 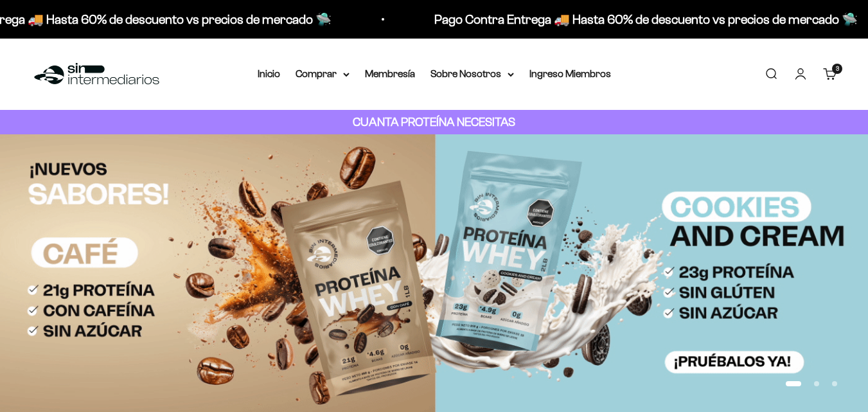 I want to click on summary: Comprar, so click(x=323, y=74).